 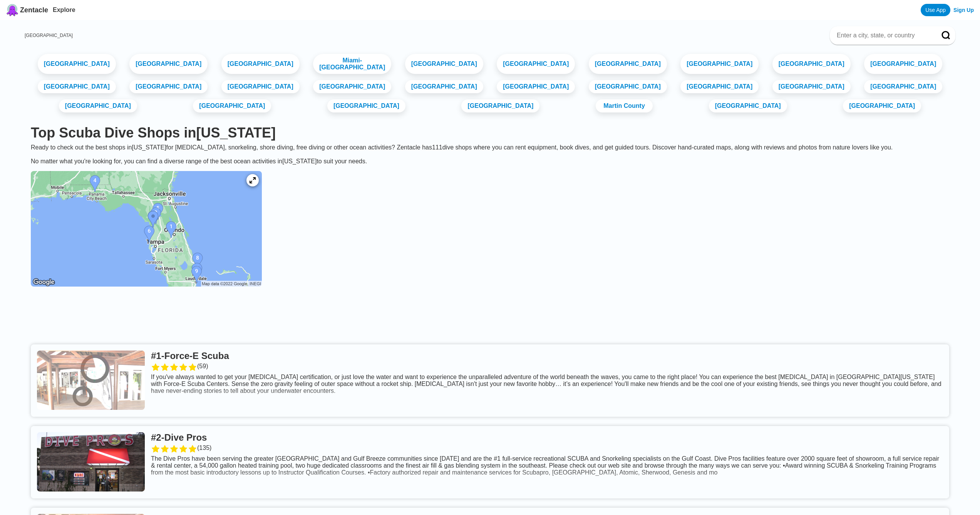 What do you see at coordinates (34, 10) in the screenshot?
I see `span: Zentacle` at bounding box center [34, 10].